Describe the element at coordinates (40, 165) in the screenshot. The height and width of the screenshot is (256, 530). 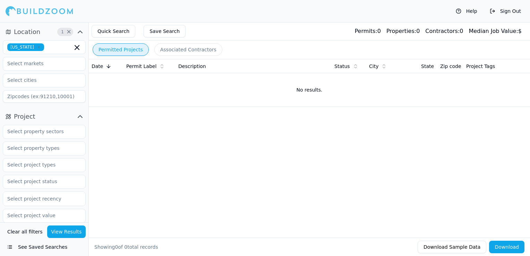
I see `input: Select project types` at that location.